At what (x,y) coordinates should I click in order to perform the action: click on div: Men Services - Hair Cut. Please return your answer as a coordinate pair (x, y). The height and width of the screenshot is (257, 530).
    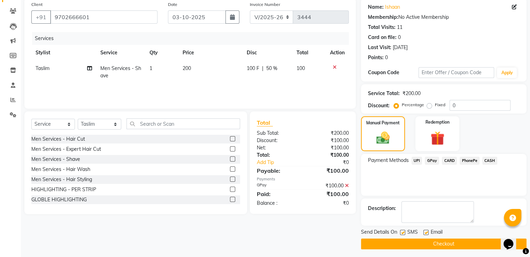
    Looking at the image, I should click on (58, 139).